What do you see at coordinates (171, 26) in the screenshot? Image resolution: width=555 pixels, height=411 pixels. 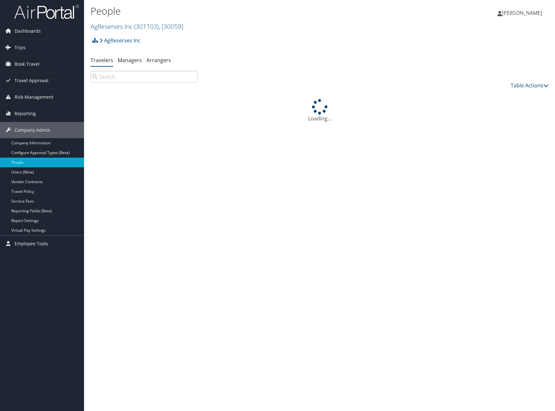 I see `span: , [ 30059 ]` at bounding box center [171, 26].